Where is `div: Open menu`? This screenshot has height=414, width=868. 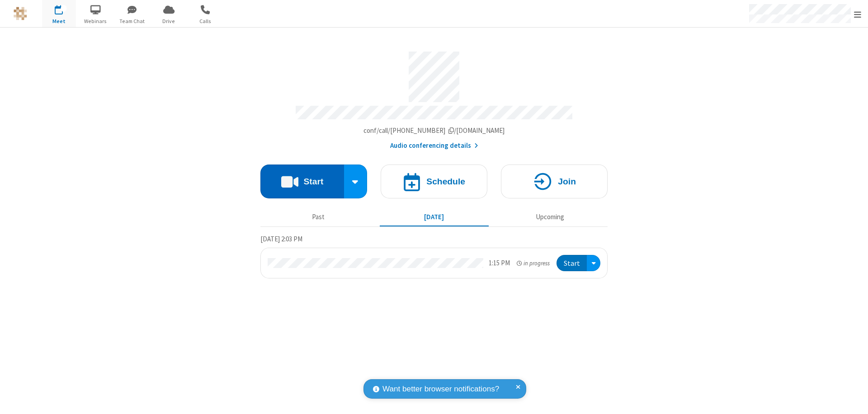 div: Open menu is located at coordinates (593, 263).